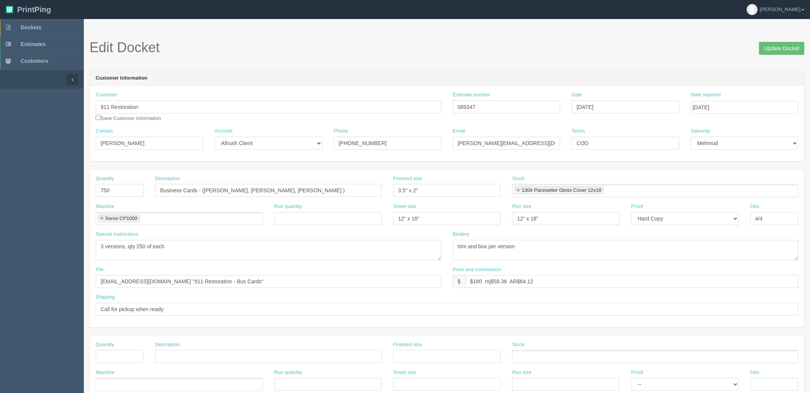 This screenshot has height=393, width=810. I want to click on div: Save Customer Information, so click(268, 107).